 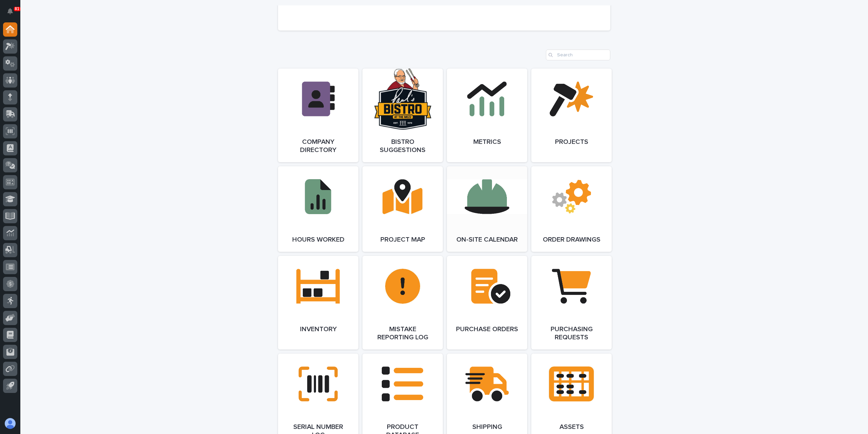 What do you see at coordinates (318, 303) in the screenshot?
I see `a: Inventory` at bounding box center [318, 303].